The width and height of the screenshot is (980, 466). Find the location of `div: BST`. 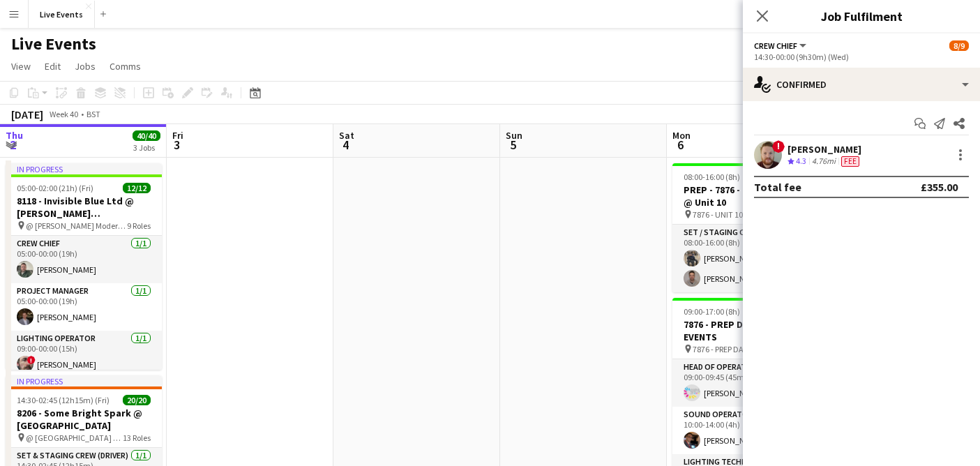

div: BST is located at coordinates (94, 113).